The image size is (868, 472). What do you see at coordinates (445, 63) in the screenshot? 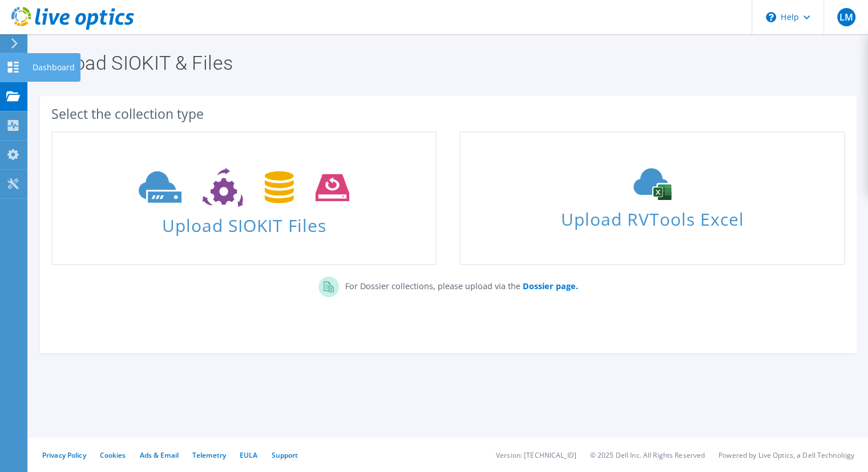
I see `h1: Upload SIOKIT & Files` at bounding box center [445, 63].